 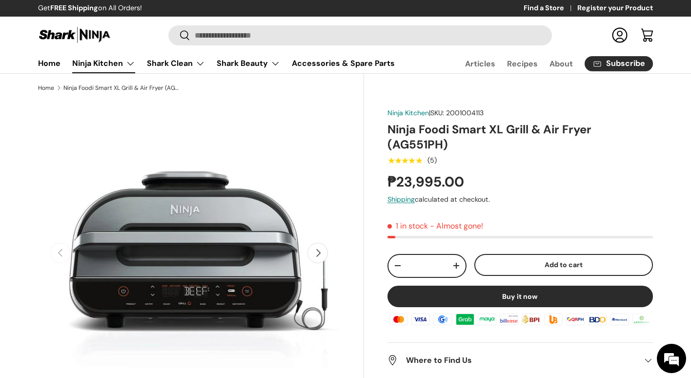 What do you see at coordinates (619, 319) in the screenshot?
I see `img: metrobank` at bounding box center [619, 319].